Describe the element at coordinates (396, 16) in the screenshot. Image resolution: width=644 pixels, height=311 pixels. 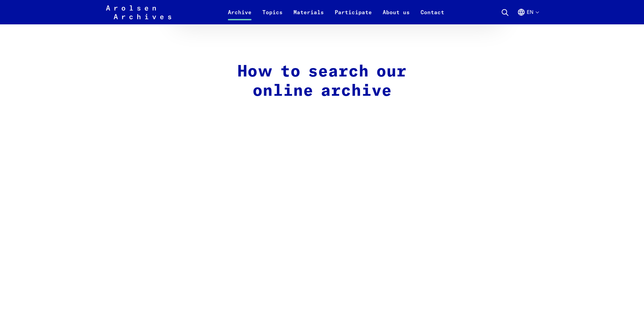
I see `a: About us` at that location.